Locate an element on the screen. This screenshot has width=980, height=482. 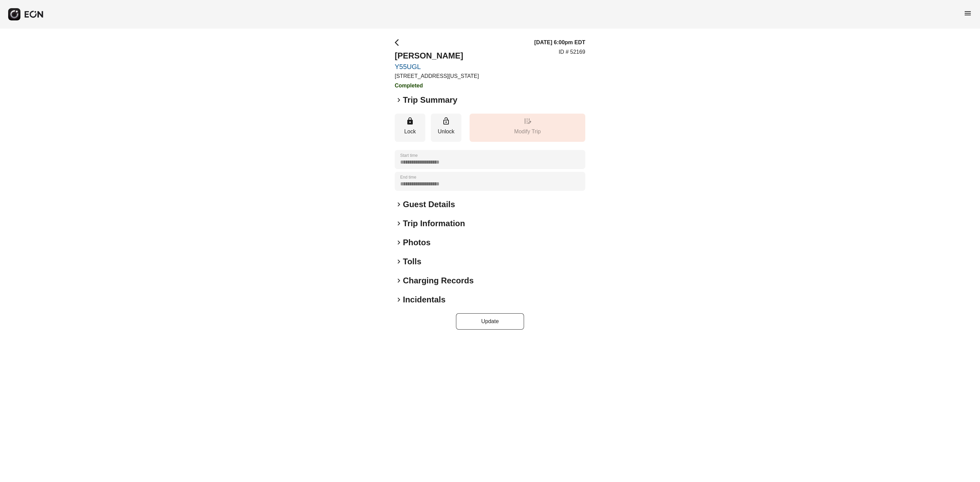
h2: Charging Records is located at coordinates (439, 281).